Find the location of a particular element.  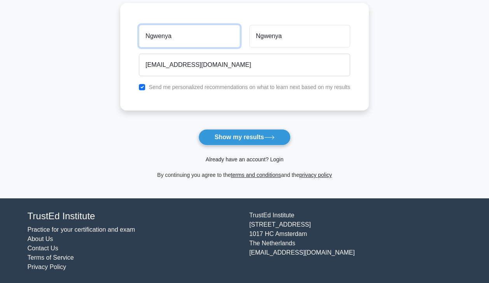

input: Last name is located at coordinates (299, 36).